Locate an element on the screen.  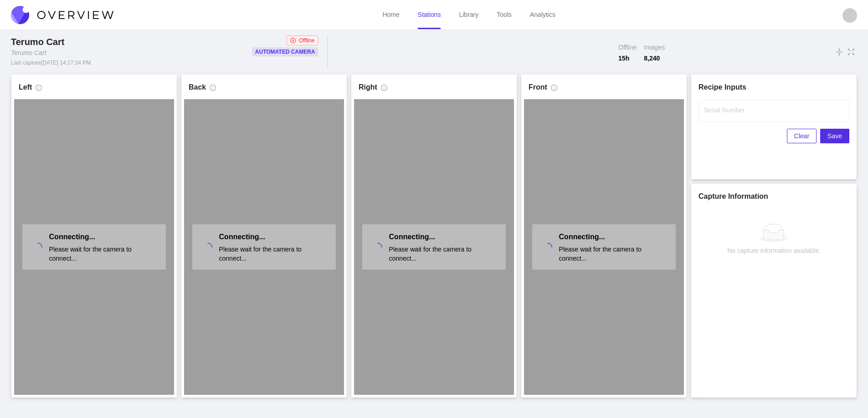
p: Automated Camera is located at coordinates (285, 52).